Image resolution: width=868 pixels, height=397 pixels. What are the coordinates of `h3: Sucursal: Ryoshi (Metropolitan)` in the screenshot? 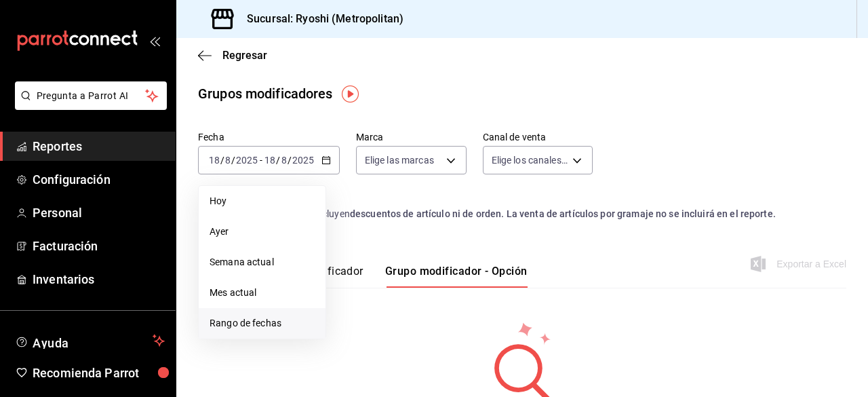 It's located at (320, 19).